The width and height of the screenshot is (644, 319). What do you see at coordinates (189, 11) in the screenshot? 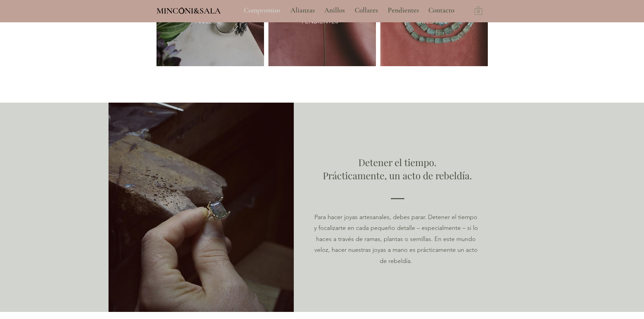
I see `span: MINCONI&SALA` at bounding box center [189, 11].